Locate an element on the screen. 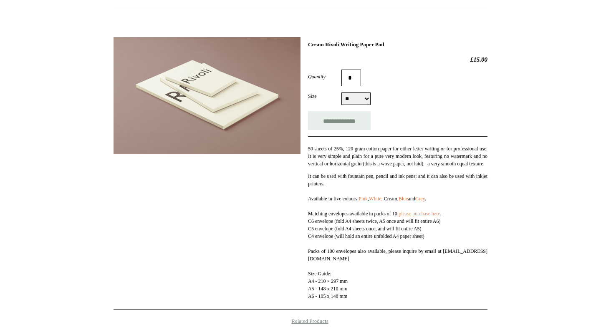 This screenshot has width=601, height=332. h1: Cream Rivoli Writing Paper Pad is located at coordinates (397, 45).